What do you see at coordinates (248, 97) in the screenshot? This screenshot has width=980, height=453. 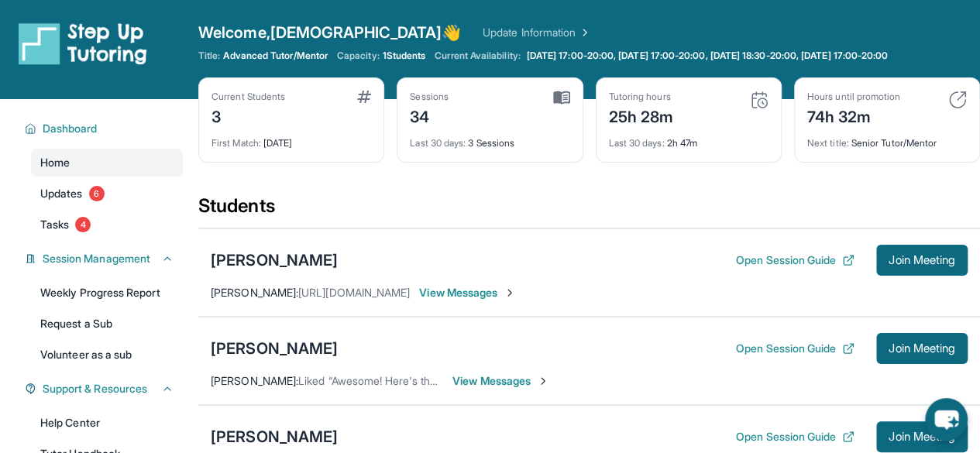 I see `div: Current Students` at bounding box center [248, 97].